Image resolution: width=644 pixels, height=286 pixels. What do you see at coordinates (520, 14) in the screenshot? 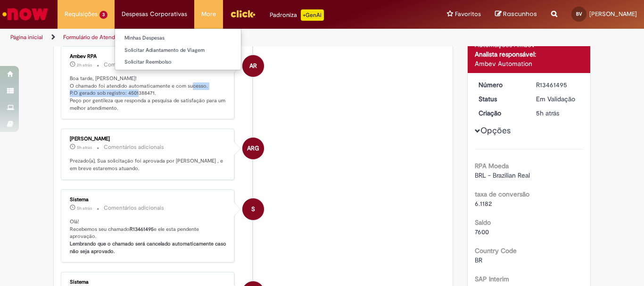
I see `span: Rascunhos` at bounding box center [520, 14].